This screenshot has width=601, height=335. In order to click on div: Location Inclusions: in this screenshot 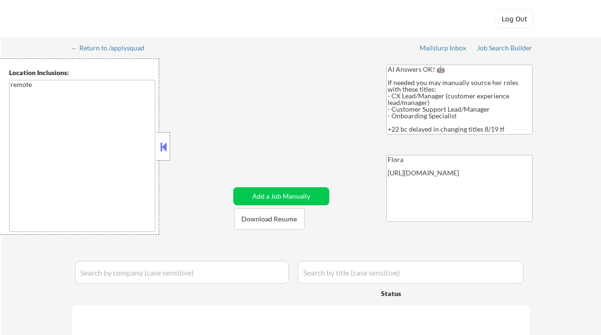, I will do `click(82, 73)`.